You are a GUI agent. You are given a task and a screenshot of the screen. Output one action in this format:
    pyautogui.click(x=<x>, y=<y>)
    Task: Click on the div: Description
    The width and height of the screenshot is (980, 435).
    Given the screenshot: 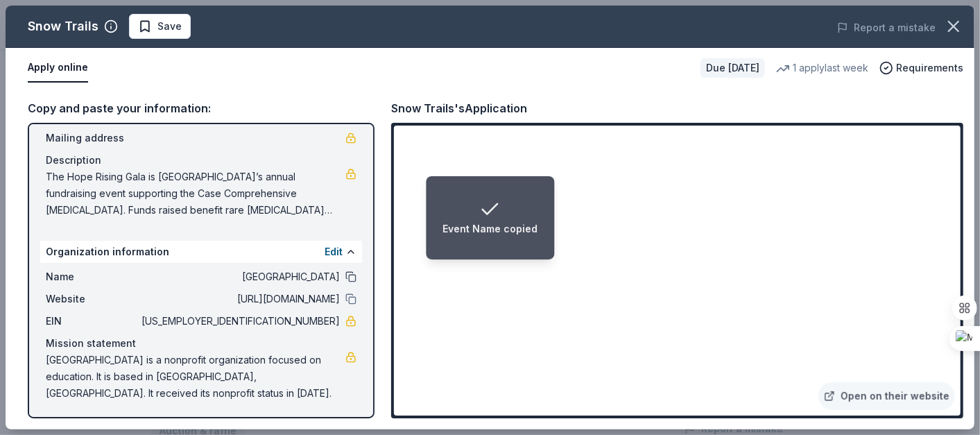 What is the action you would take?
    pyautogui.click(x=201, y=161)
    